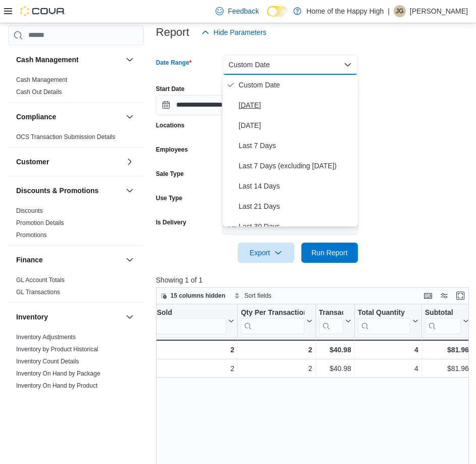 This screenshot has width=476, height=464. I want to click on span: Cash Out Details, so click(39, 92).